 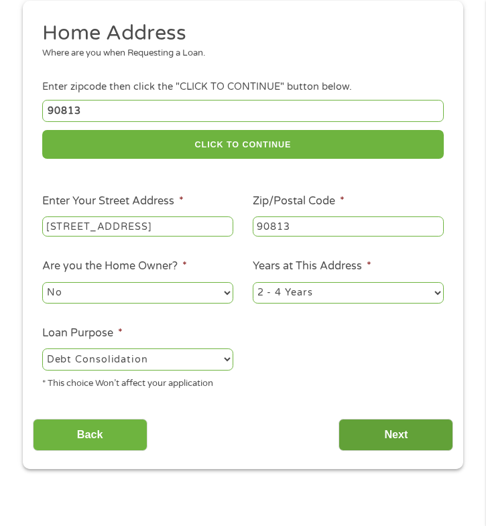 What do you see at coordinates (137, 381) in the screenshot?
I see `div: * This choice Won’t affect your application` at bounding box center [137, 381].